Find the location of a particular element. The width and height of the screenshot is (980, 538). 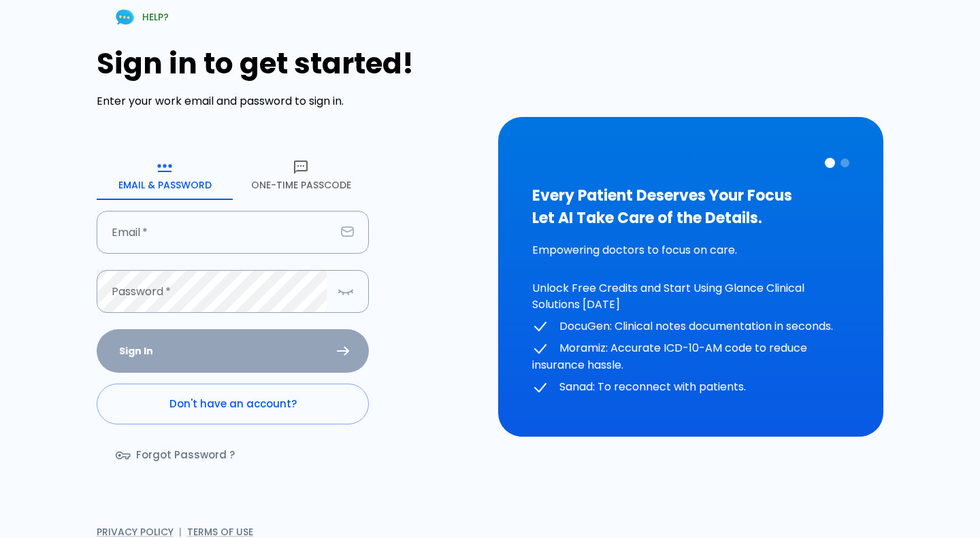

img: Chat Support is located at coordinates (124, 17).